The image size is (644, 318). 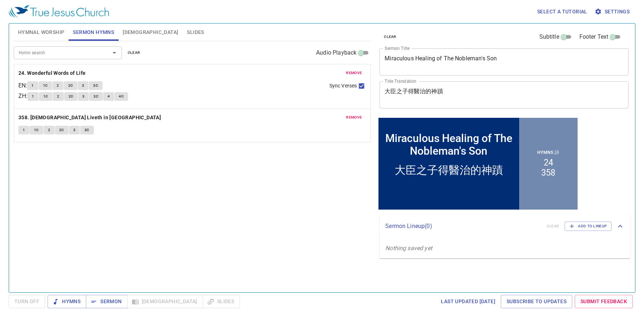 I want to click on span: Hymnal Worship, so click(x=41, y=32).